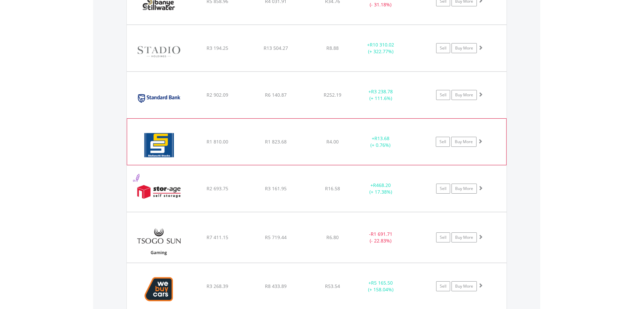 The image size is (633, 309). What do you see at coordinates (381, 142) in the screenshot?
I see `div: + (+ 0.76%)` at bounding box center [381, 142].